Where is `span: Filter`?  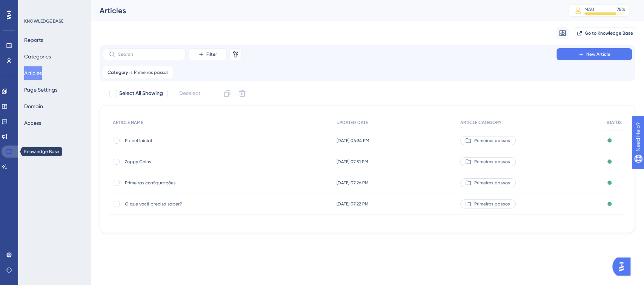 span: Filter is located at coordinates (212, 54).